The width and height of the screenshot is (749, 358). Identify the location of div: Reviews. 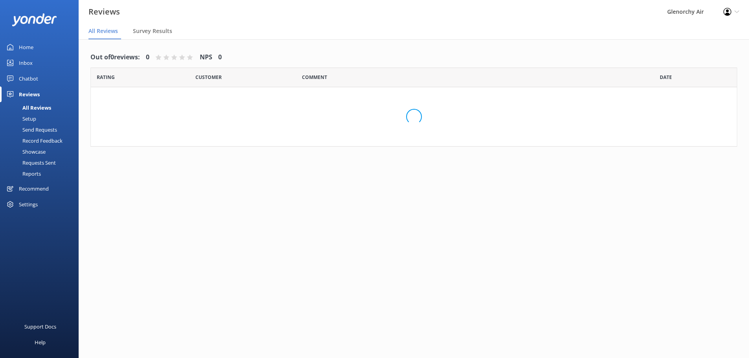
(29, 94).